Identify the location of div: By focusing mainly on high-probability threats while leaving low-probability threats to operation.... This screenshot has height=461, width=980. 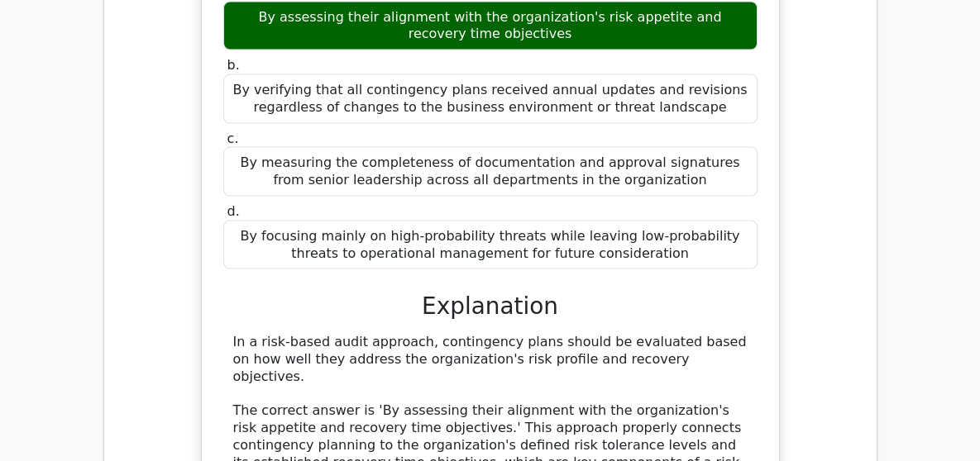
(490, 246).